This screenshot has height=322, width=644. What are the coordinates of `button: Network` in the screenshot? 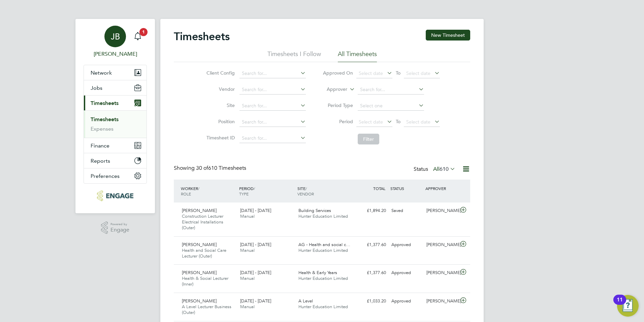 It's located at (115, 73).